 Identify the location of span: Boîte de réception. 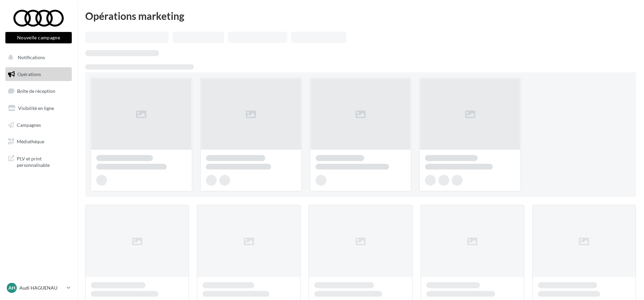
(36, 91).